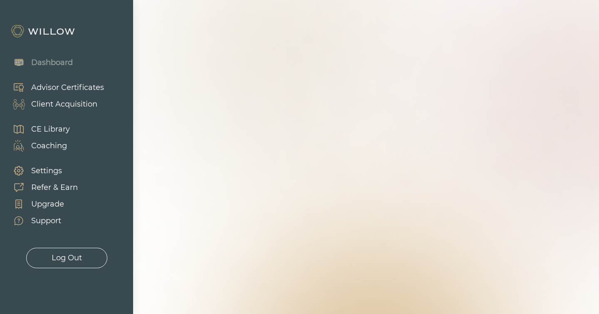 Image resolution: width=599 pixels, height=314 pixels. What do you see at coordinates (41, 204) in the screenshot?
I see `a: Upgrade` at bounding box center [41, 204].